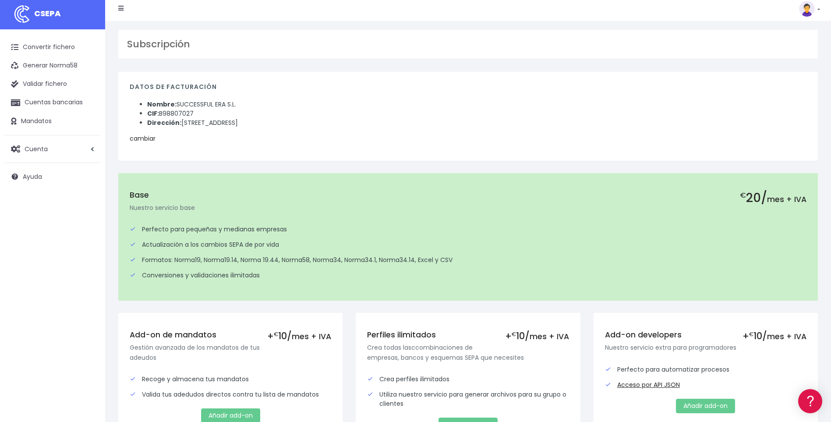 The width and height of the screenshot is (831, 422). What do you see at coordinates (468, 275) in the screenshot?
I see `div: Conversiones y validaciones ilimitadas` at bounding box center [468, 275].